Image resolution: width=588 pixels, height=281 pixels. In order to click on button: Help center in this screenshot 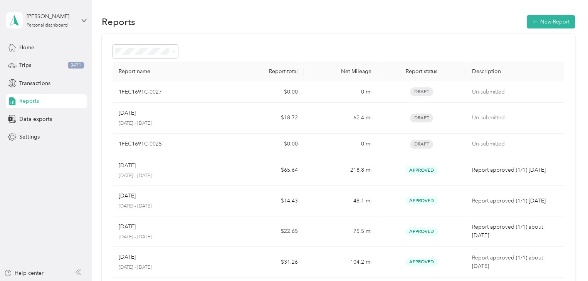, I will do `click(24, 273)`.